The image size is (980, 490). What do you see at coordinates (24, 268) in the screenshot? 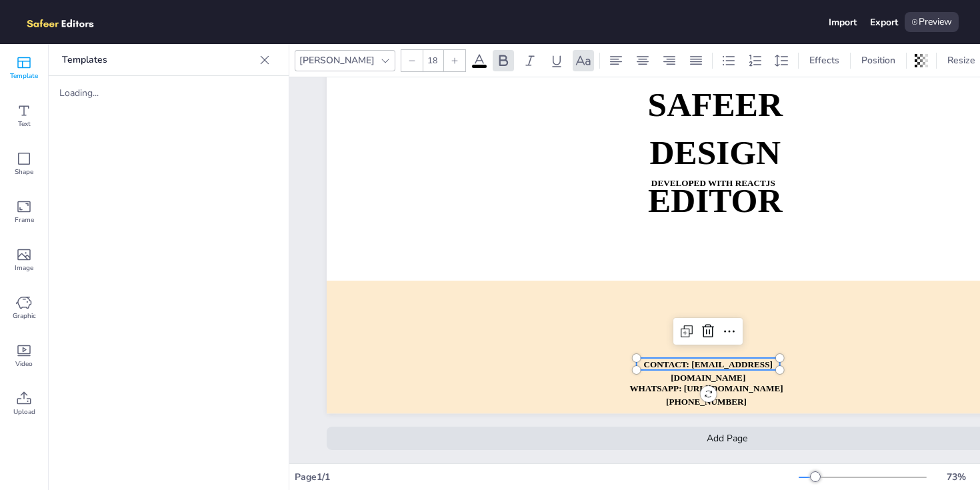
I see `span: Image` at bounding box center [24, 268].